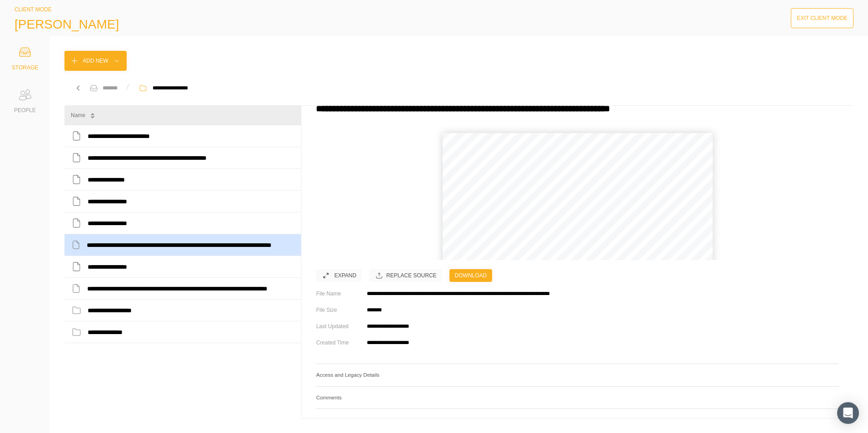 Image resolution: width=868 pixels, height=433 pixels. I want to click on h5: Comments, so click(578, 398).